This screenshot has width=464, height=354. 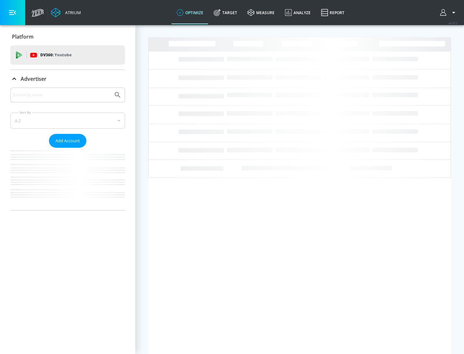 What do you see at coordinates (61, 95) in the screenshot?
I see `input: Search by name` at bounding box center [61, 95].